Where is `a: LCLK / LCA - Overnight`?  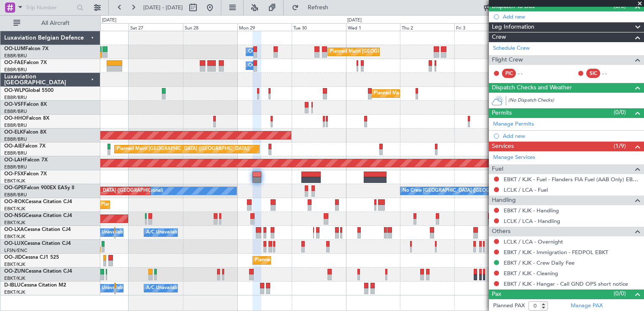
a: LCLK / LCA - Overnight is located at coordinates (533, 242).